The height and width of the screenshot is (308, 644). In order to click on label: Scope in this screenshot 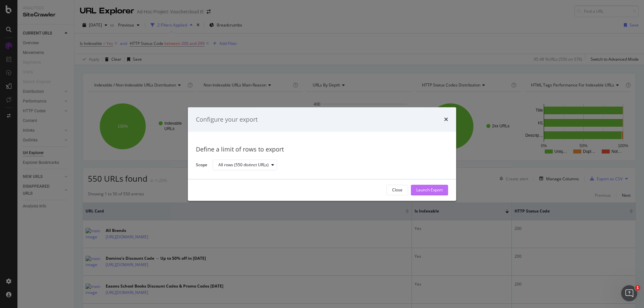, I will do `click(202, 165)`.